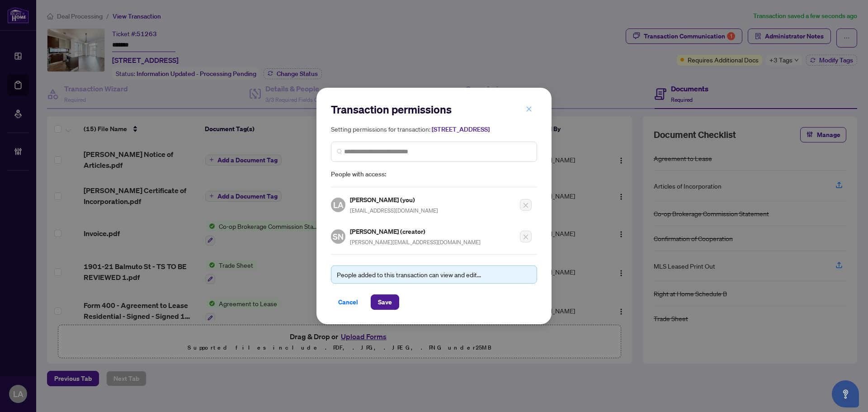 This screenshot has width=868, height=412. I want to click on span: Cancel, so click(348, 302).